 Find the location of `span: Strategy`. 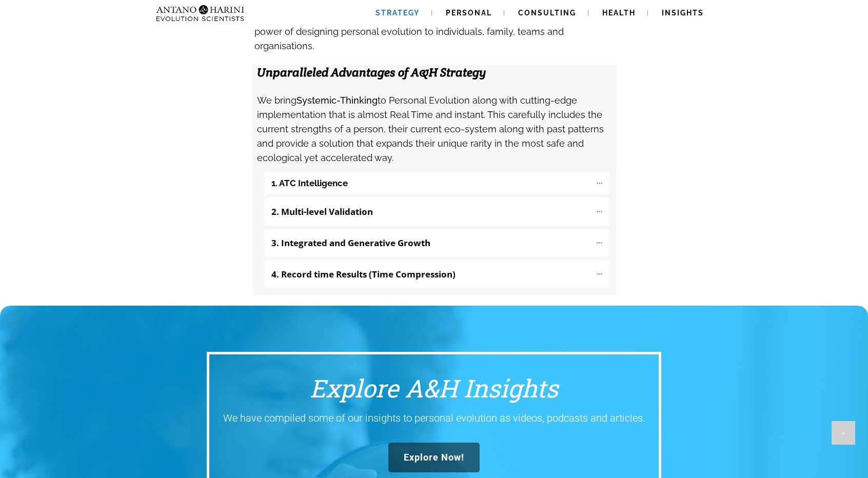

span: Strategy is located at coordinates (398, 13).